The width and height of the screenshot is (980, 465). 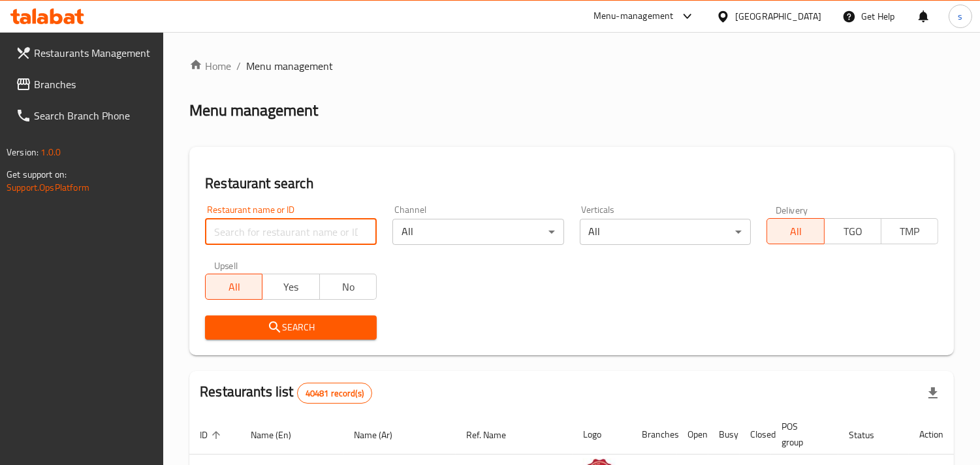 I want to click on a: Search Branch Phone, so click(x=84, y=116).